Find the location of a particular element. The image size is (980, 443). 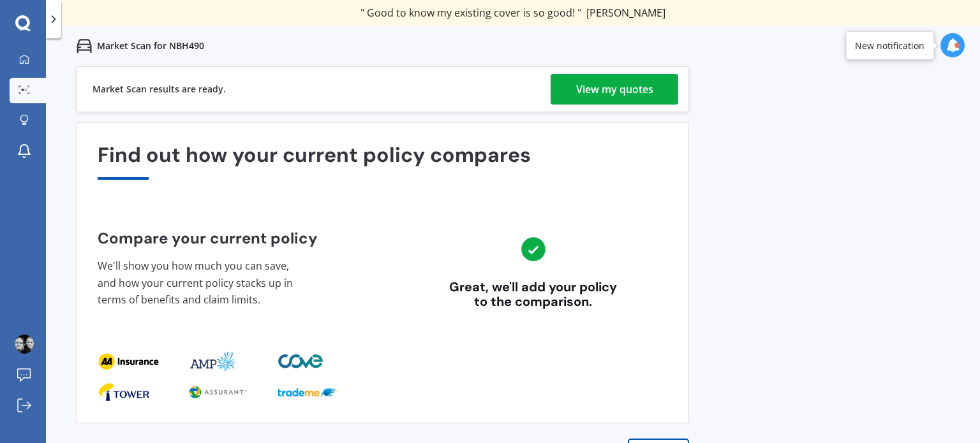

p: Market Scan for NBH490 is located at coordinates (150, 46).